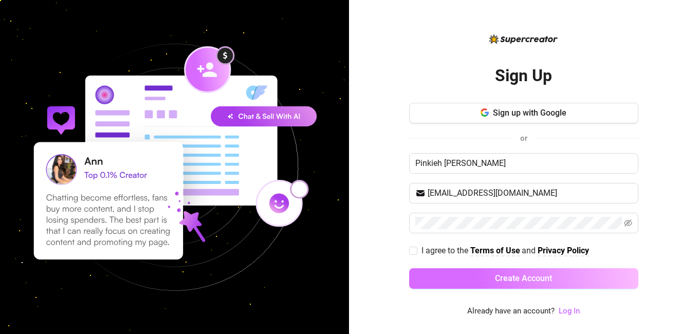  What do you see at coordinates (564, 251) in the screenshot?
I see `a: Privacy Policy` at bounding box center [564, 251].